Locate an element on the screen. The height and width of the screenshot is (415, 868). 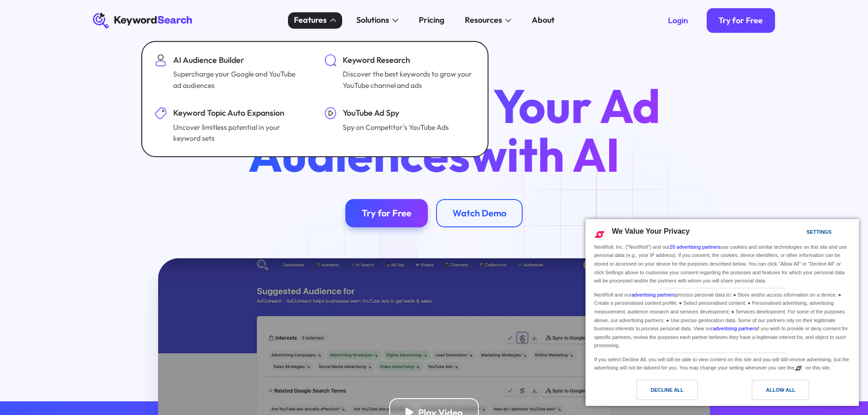
div: Allow All is located at coordinates (780, 391).